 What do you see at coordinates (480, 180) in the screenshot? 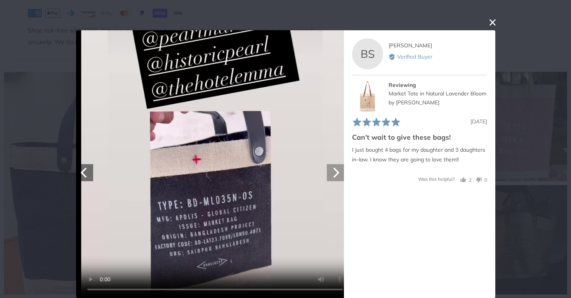
I see `button: No` at bounding box center [480, 180].